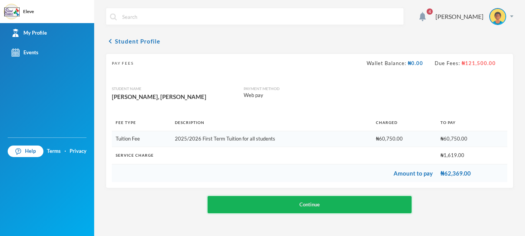 The width and height of the screenshot is (525, 236). I want to click on td: ₦1,619.00, so click(472, 155).